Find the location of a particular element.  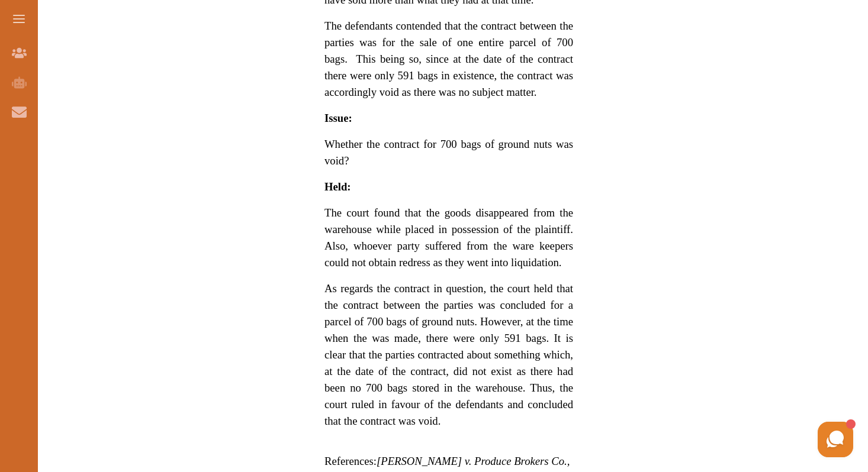

span: As regards the contract in question, the court held that the contract between the parties was con... is located at coordinates (448, 354).